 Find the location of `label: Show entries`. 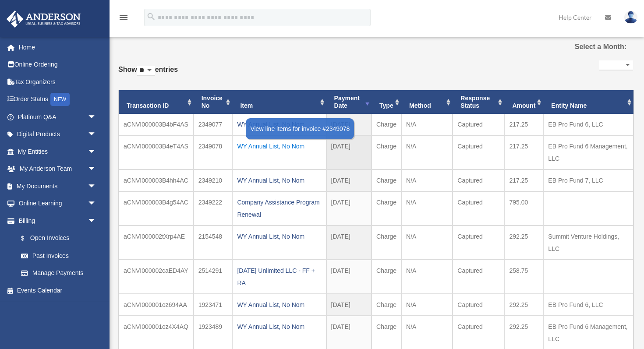

label: Show entries is located at coordinates (148, 74).